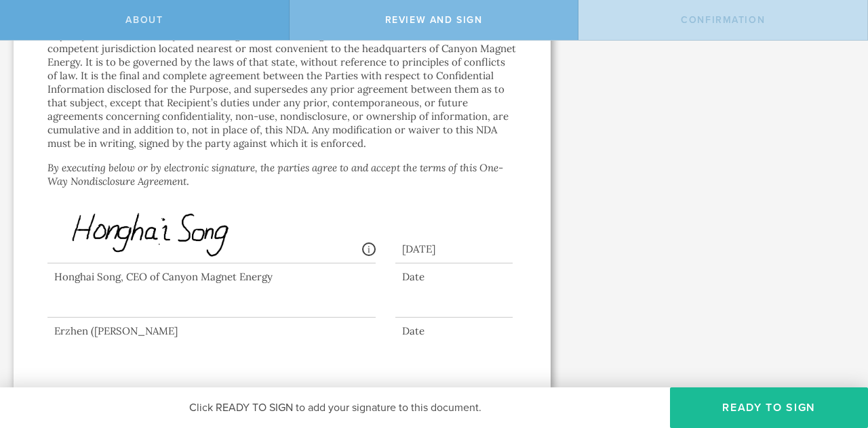 The image size is (868, 428). I want to click on div: Date, so click(454, 331).